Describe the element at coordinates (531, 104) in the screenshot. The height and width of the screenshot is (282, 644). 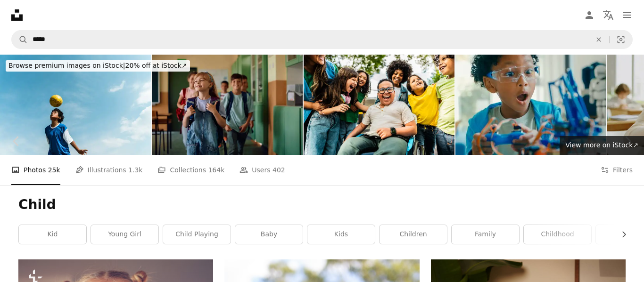
I see `img: Closeup of Young African-American boy using remote control for robotics project amidst various te...` at that location.